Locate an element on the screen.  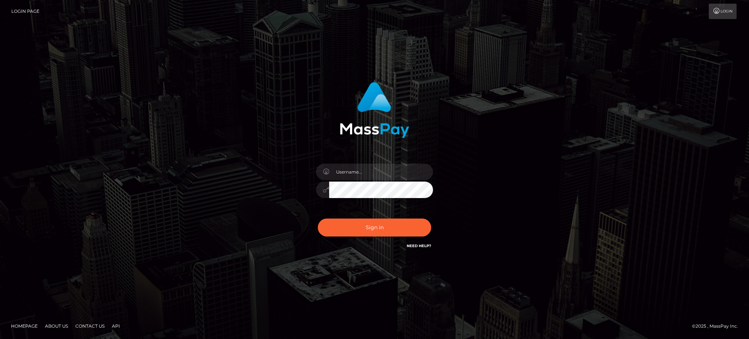
a: Need Help? is located at coordinates (419, 246).